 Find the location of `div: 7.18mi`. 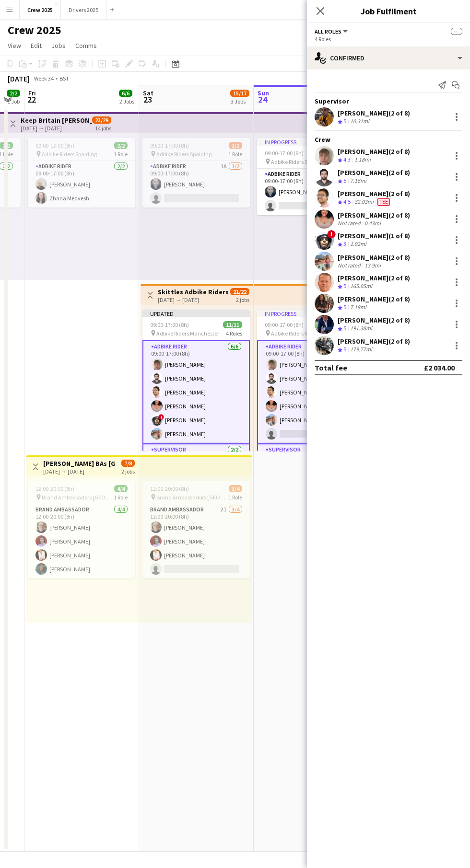

div: 7.18mi is located at coordinates (358, 307).